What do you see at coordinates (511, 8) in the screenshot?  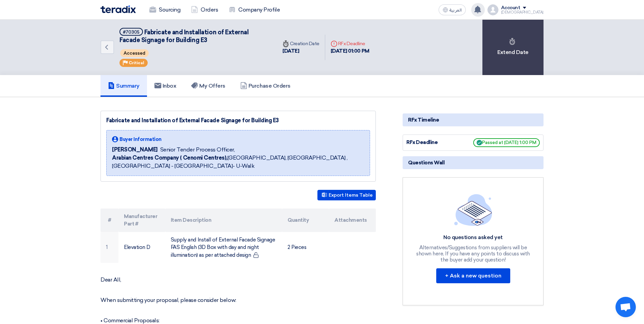 I see `div: Account` at bounding box center [511, 8].